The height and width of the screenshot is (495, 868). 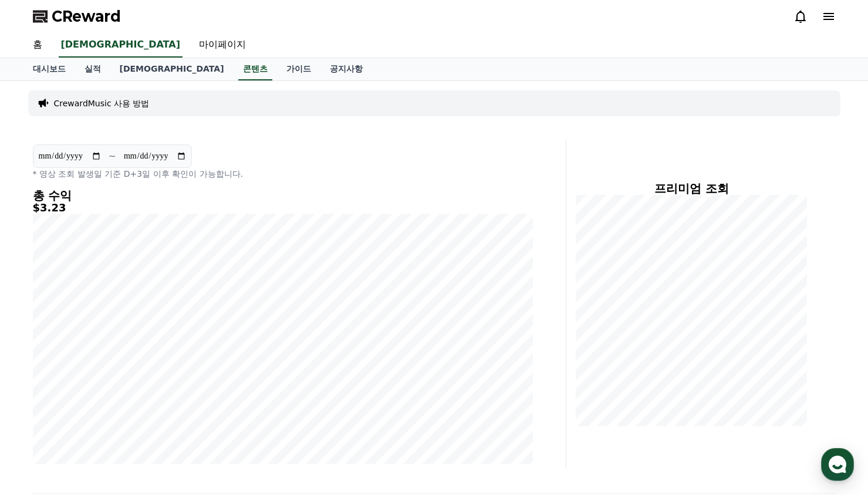 What do you see at coordinates (283, 174) in the screenshot?
I see `p: * 영상 조회 발생일 기준 D+3일 이후 확인이 가능합니다.` at bounding box center [283, 174].